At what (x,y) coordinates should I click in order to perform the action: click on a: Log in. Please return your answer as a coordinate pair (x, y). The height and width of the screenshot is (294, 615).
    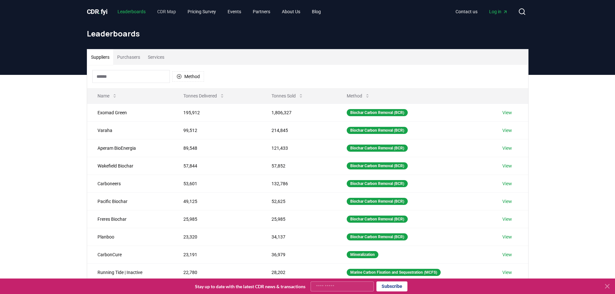
    Looking at the image, I should click on (498, 12).